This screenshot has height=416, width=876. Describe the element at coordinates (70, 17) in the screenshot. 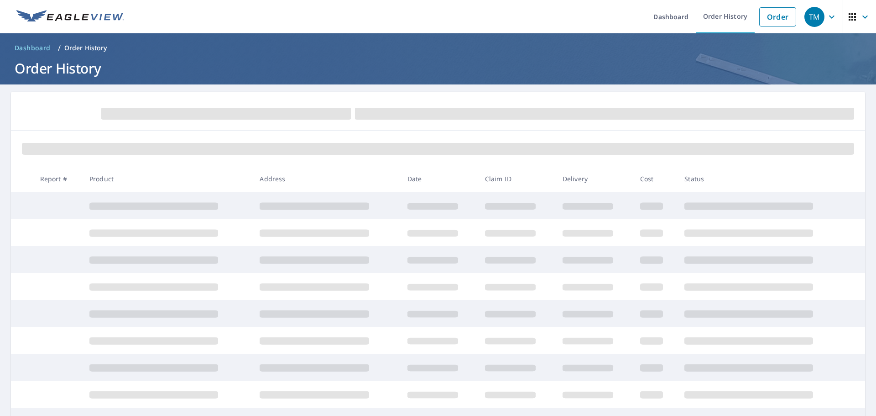

I see `img: EV Logo` at that location.